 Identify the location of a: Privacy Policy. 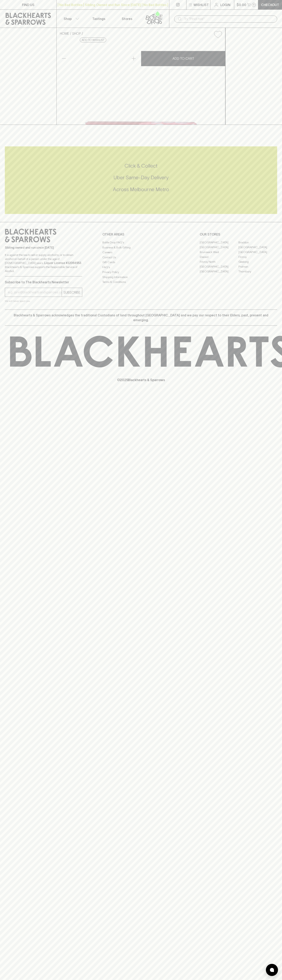
(141, 272).